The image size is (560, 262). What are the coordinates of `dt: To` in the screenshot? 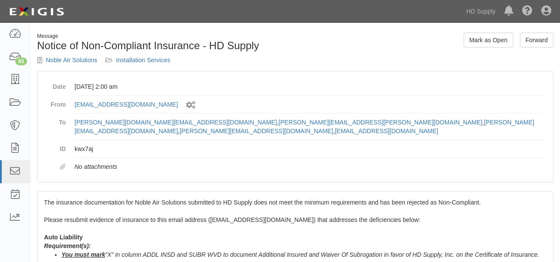 It's located at (55, 120).